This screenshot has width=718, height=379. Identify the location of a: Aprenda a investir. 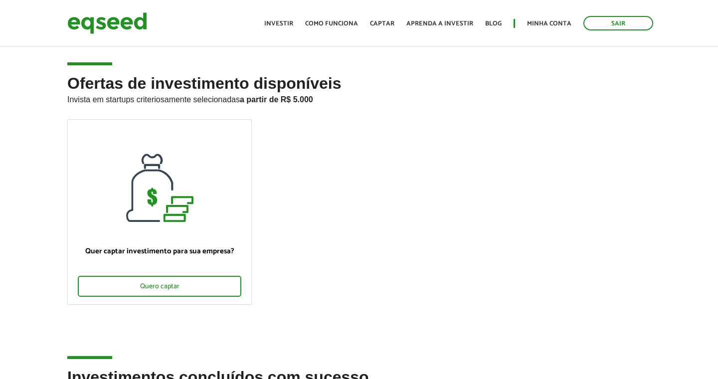
(440, 23).